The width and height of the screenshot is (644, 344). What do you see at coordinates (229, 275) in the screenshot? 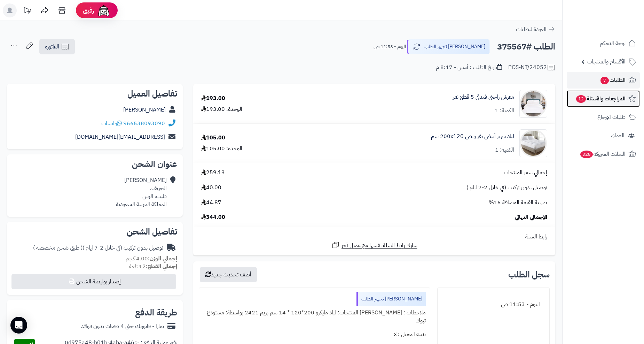
I see `button: أضف تحديث جديد` at bounding box center [229, 275].